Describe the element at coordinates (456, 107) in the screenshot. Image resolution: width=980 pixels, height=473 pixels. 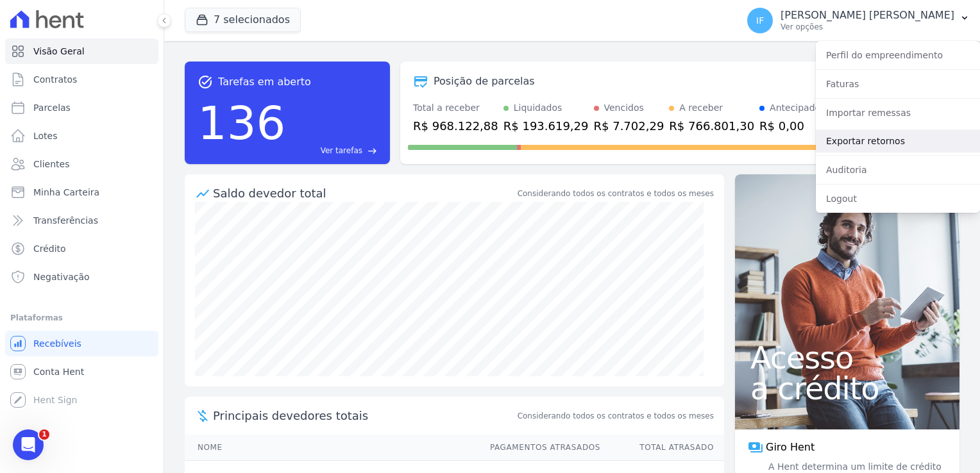
I see `div: Total a receber` at that location.